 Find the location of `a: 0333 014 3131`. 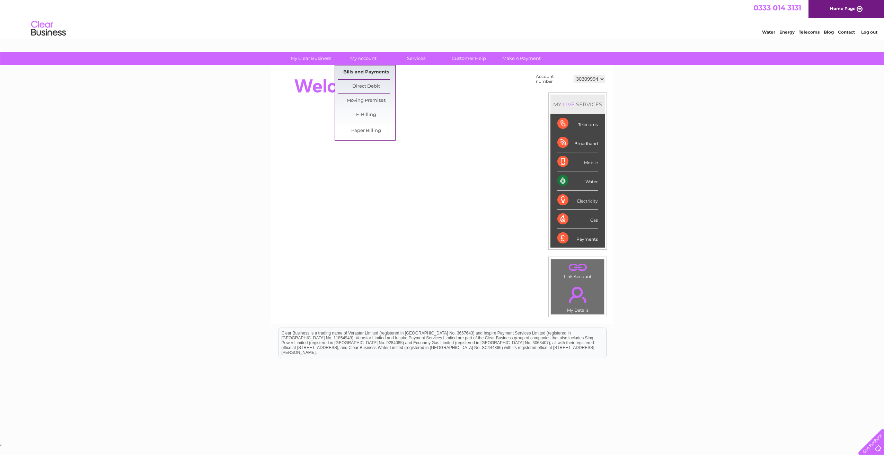

a: 0333 014 3131 is located at coordinates (778, 8).